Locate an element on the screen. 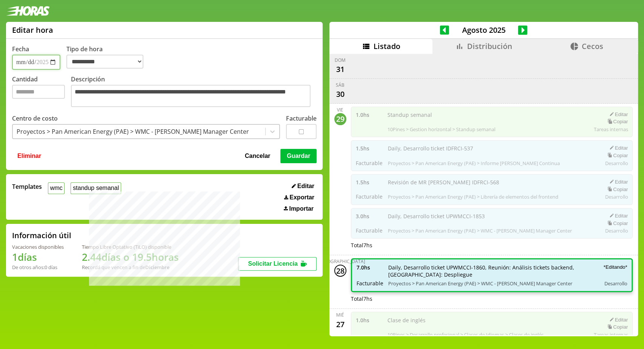 The image size is (644, 349). h1: 1 días is located at coordinates (38, 257).